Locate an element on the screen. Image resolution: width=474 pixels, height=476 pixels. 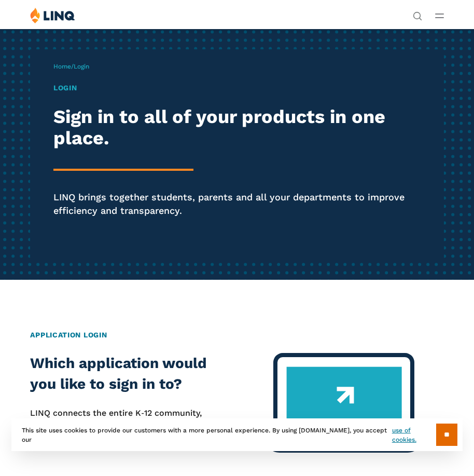
button: Open Search Bar is located at coordinates (417, 15).